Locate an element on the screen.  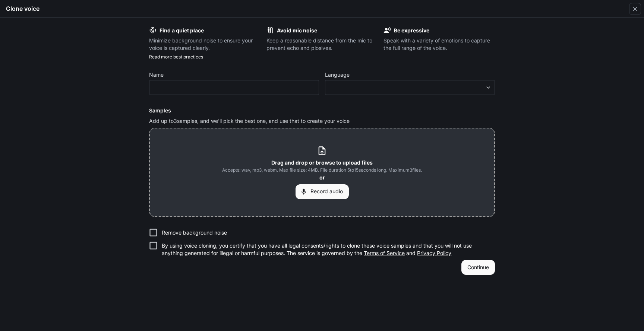
p: Minimize background noise to ensure your voice is captured clearly. is located at coordinates (204, 44).